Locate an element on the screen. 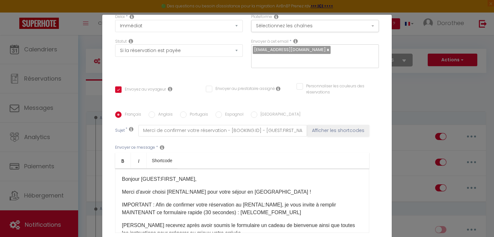 The height and width of the screenshot is (237, 494). i: Action Time is located at coordinates (132, 17).